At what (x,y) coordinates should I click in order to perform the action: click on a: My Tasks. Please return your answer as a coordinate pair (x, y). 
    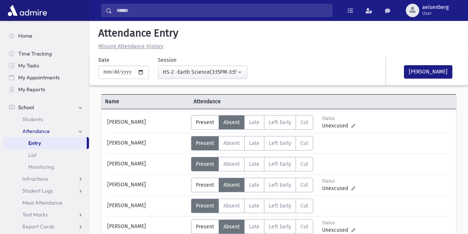
    Looking at the image, I should click on (46, 66).